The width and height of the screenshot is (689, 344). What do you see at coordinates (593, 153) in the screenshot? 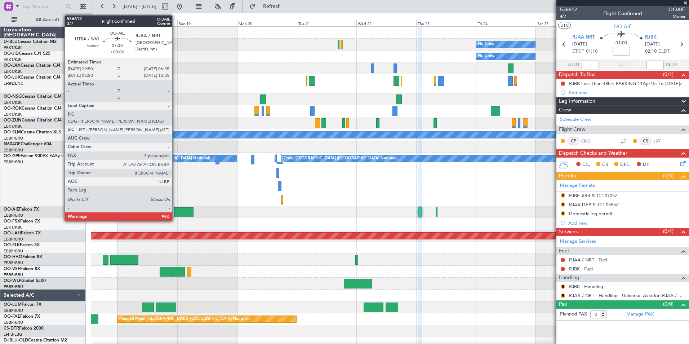
I see `span: Dispatch Checks and Weather` at bounding box center [593, 153].